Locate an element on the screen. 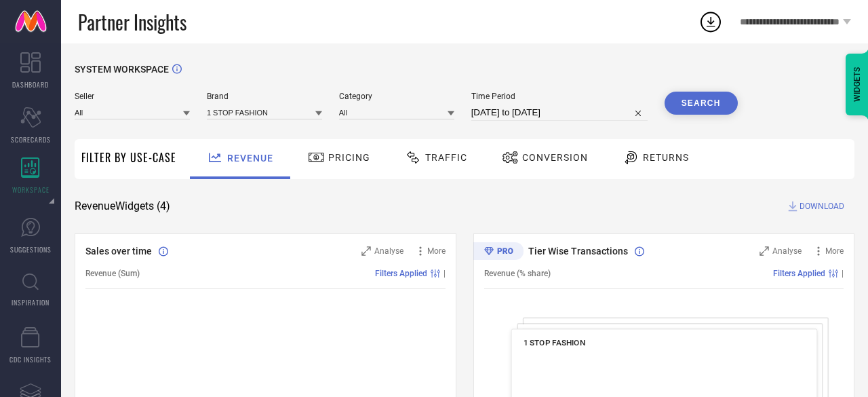  span: 1 STOP FASHION is located at coordinates (554, 343).